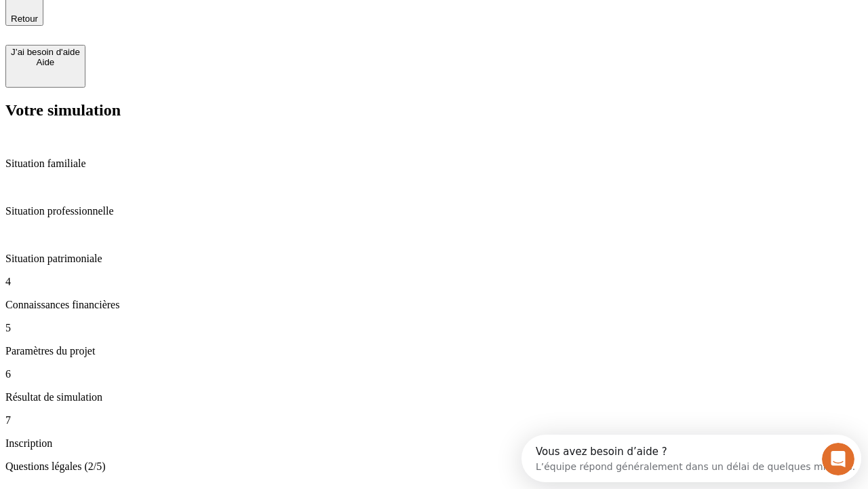  I want to click on p: Paramètres du projet, so click(434, 351).